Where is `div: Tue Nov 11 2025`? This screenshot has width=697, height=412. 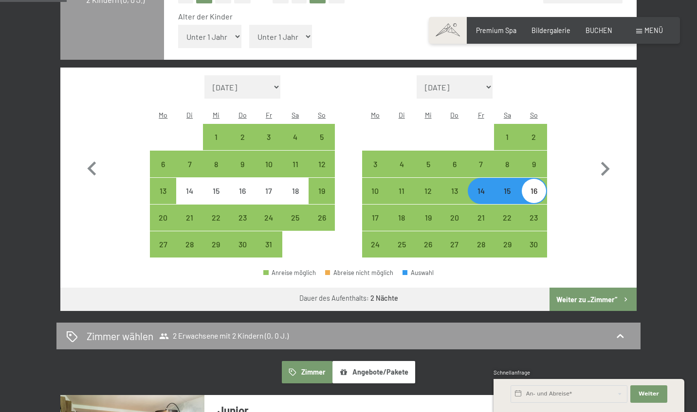
div: Tue Nov 11 2025 is located at coordinates (401, 191).